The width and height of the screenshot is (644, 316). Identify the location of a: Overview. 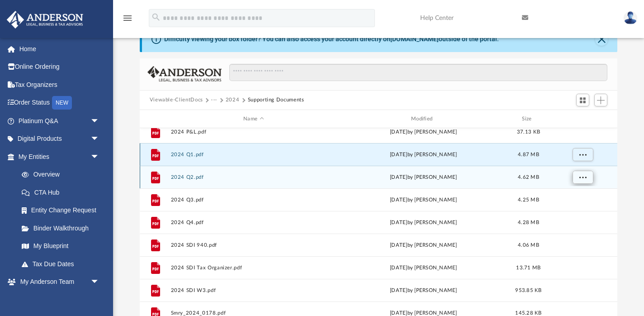
(63, 175).